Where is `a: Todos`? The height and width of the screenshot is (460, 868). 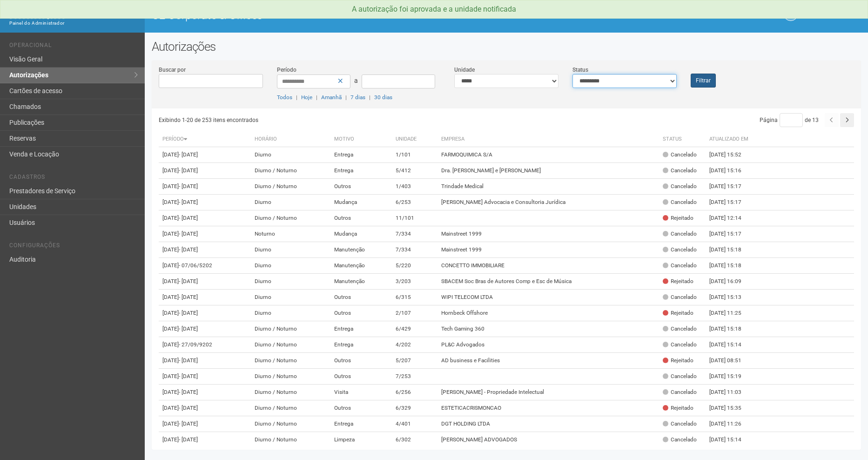 a: Todos is located at coordinates (284, 97).